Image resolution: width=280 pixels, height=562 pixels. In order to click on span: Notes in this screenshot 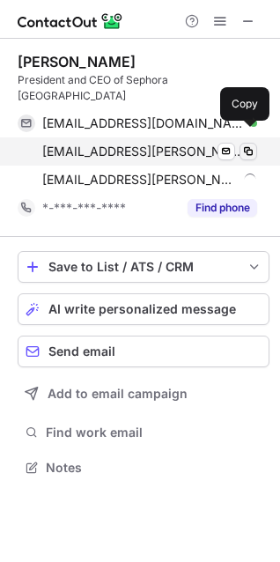, I will do `click(154, 468)`.